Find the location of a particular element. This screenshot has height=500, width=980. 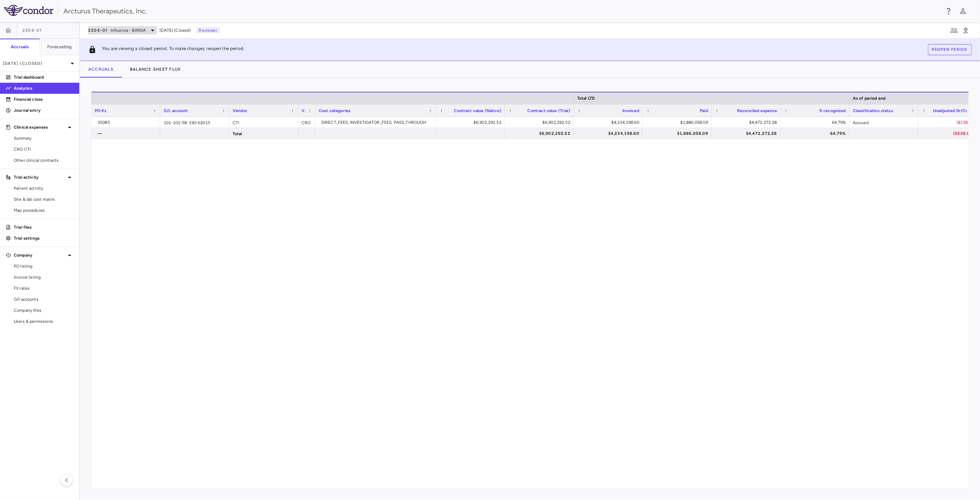

span: As of period end is located at coordinates (869, 98).